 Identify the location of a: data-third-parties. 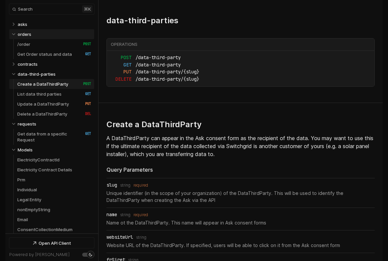
(55, 74).